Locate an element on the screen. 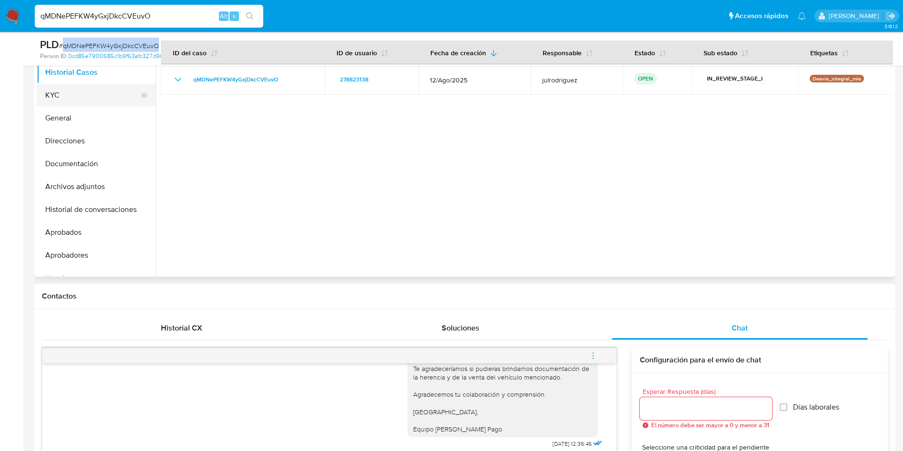 The width and height of the screenshot is (903, 451). span: Alt is located at coordinates (224, 16).